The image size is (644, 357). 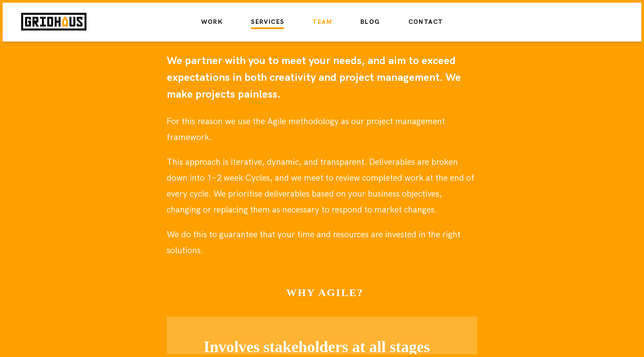 I want to click on a: Team, so click(x=322, y=22).